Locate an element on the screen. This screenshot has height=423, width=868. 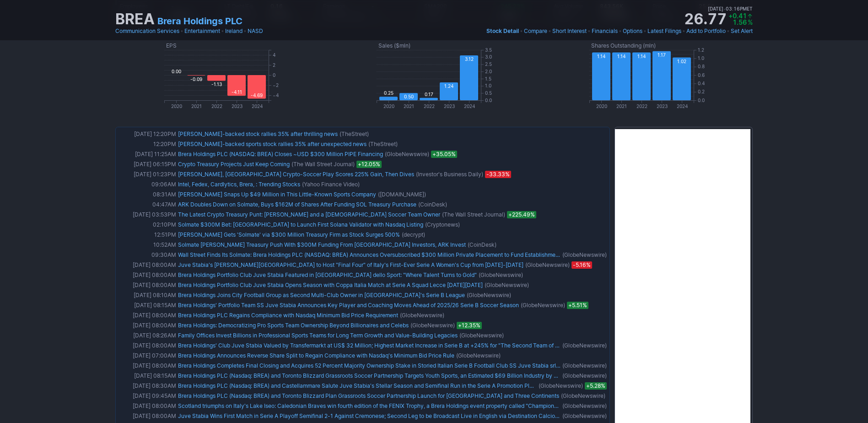
text: 0.6 is located at coordinates (701, 75).